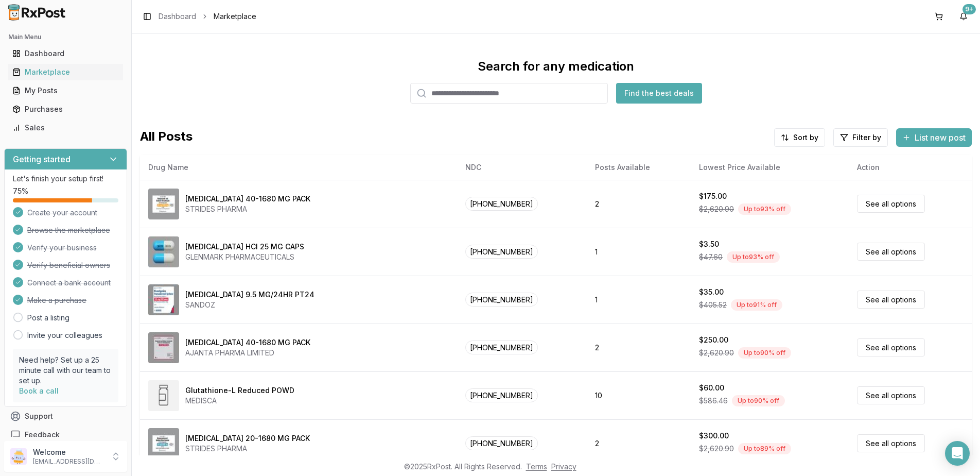  Describe the element at coordinates (39, 391) in the screenshot. I see `a: Book a call` at that location.